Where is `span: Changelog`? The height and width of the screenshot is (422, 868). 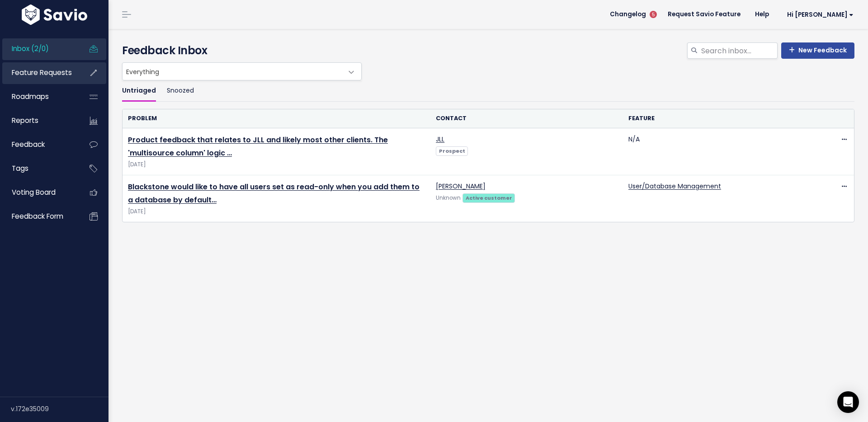
span: Changelog is located at coordinates (628, 14).